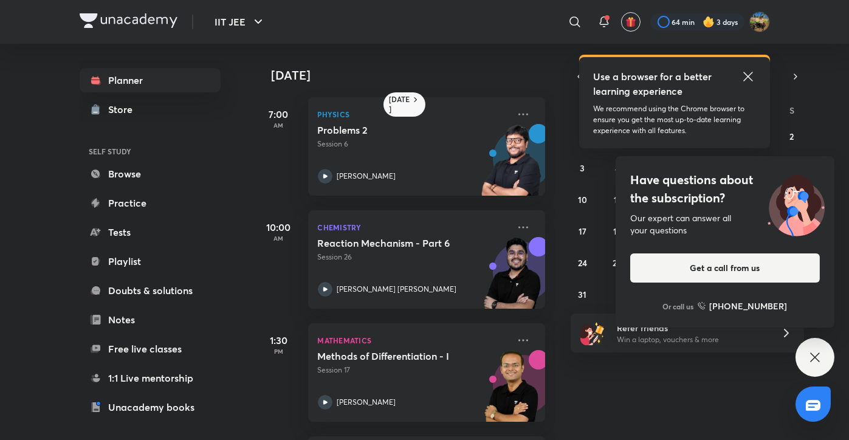 Image resolution: width=849 pixels, height=440 pixels. I want to click on p: Session 26, so click(413, 257).